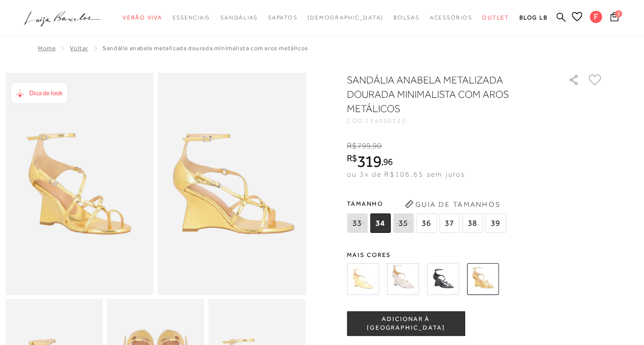  What do you see at coordinates (534, 17) in the screenshot?
I see `span: BLOG LB` at bounding box center [534, 17].